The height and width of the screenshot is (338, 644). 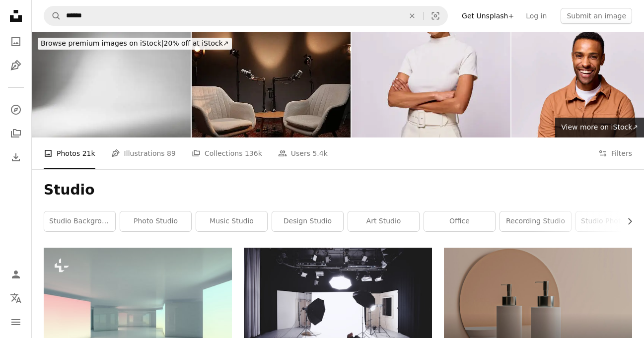 What do you see at coordinates (155, 221) in the screenshot?
I see `a: photo studio` at bounding box center [155, 221].